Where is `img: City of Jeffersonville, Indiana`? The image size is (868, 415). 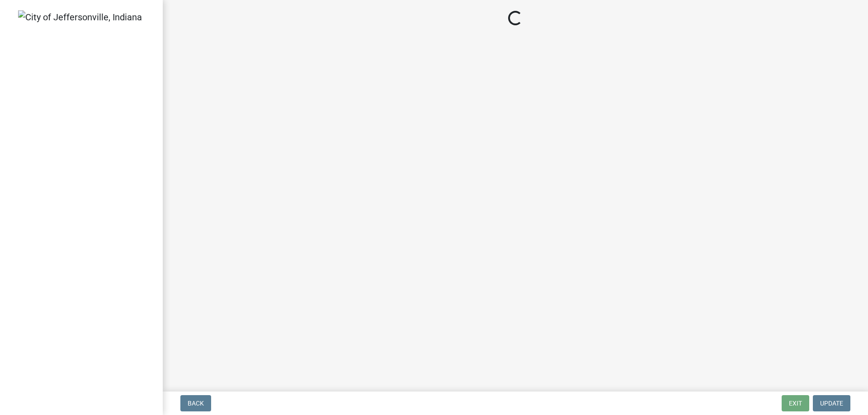
img: City of Jeffersonville, Indiana is located at coordinates (80, 17).